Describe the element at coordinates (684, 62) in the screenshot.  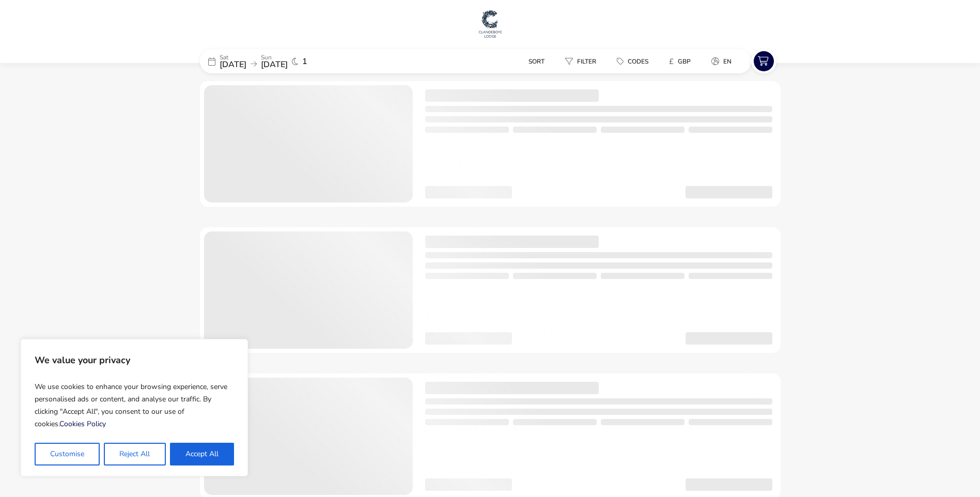
I see `span: GBP` at that location.